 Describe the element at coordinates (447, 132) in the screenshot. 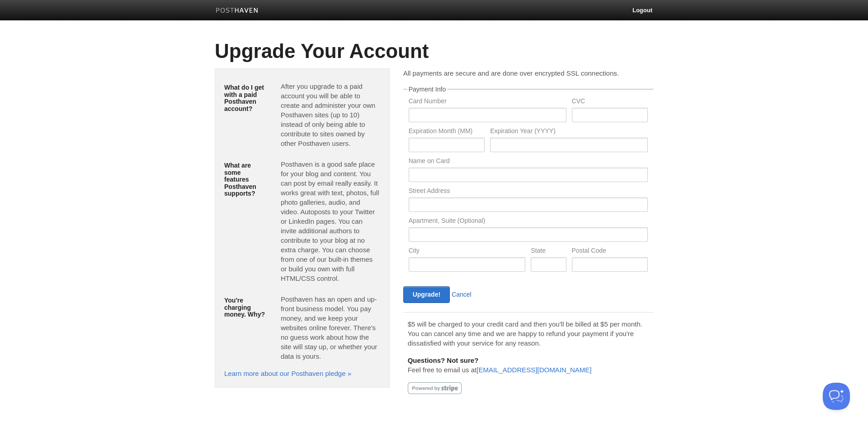

I see `label: Expiration Month (MM)` at that location.